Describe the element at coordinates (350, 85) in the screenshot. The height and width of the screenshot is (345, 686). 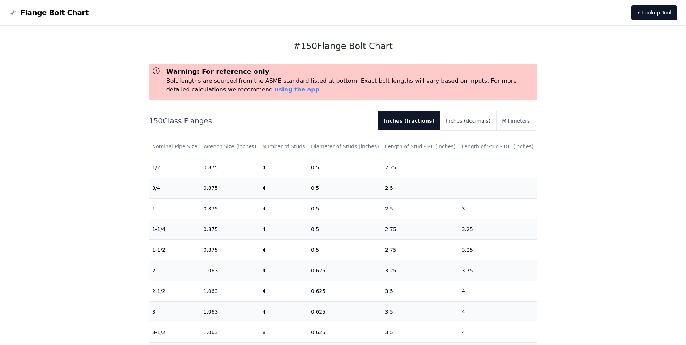
I see `p: Bolt lengths are sourced from the ASME standard listed at bottom. Exact bolt lengths will vary ba...` at that location.